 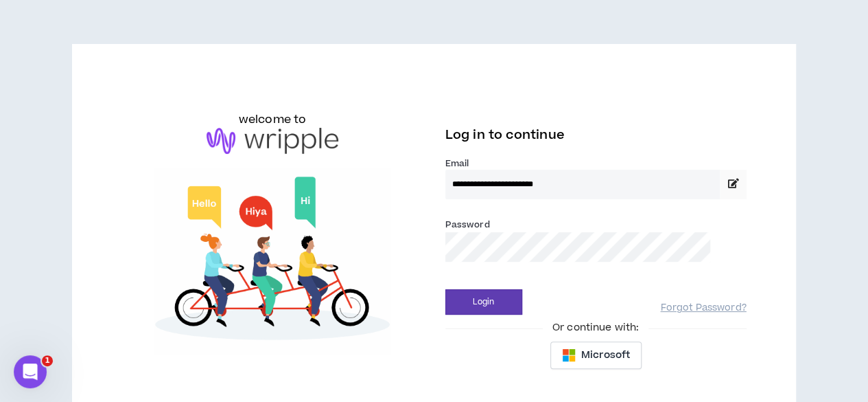 I want to click on button: Login, so click(x=484, y=302).